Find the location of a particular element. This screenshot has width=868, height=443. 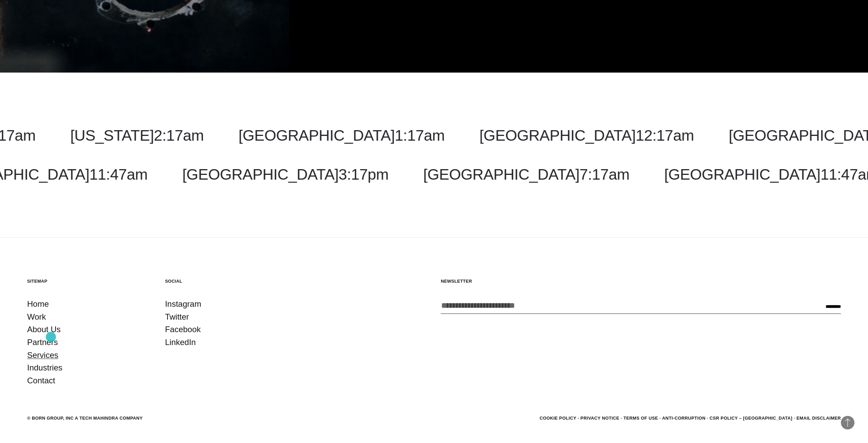

a: Email Disclaimer is located at coordinates (819, 418).